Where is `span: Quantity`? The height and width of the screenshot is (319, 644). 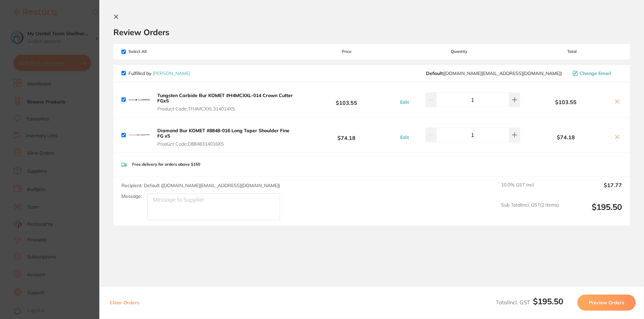 span: Quantity is located at coordinates (459, 52).